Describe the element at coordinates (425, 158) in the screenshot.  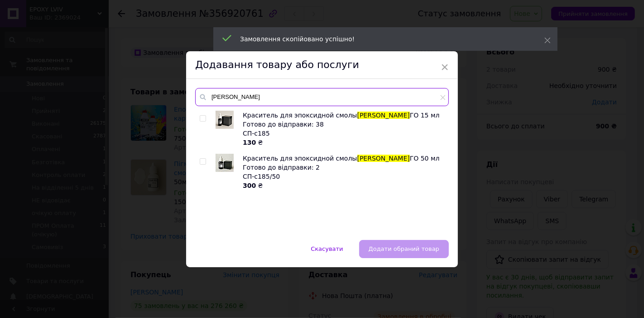
I see `span: ГО 50 мл` at that location.